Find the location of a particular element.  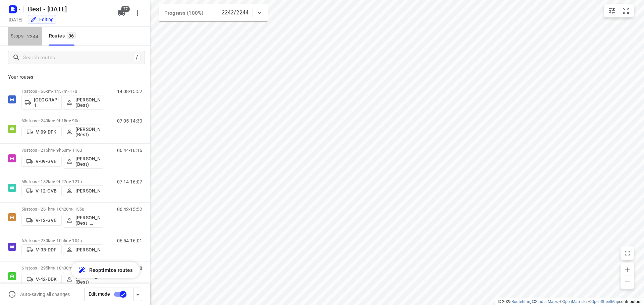

p: V-12-GVB is located at coordinates (46, 191).